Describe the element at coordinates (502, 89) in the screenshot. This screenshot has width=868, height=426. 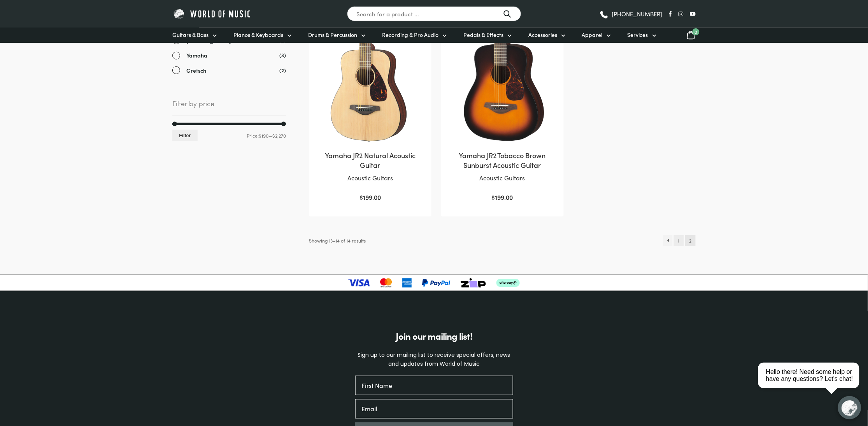
I see `img: Yamaha JR2 Sunburst` at that location.